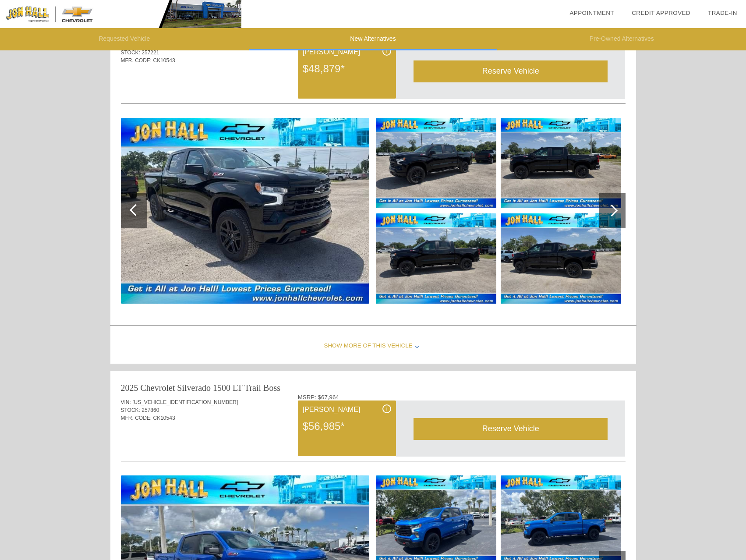 The height and width of the screenshot is (560, 746). I want to click on a: Trade-In, so click(723, 13).